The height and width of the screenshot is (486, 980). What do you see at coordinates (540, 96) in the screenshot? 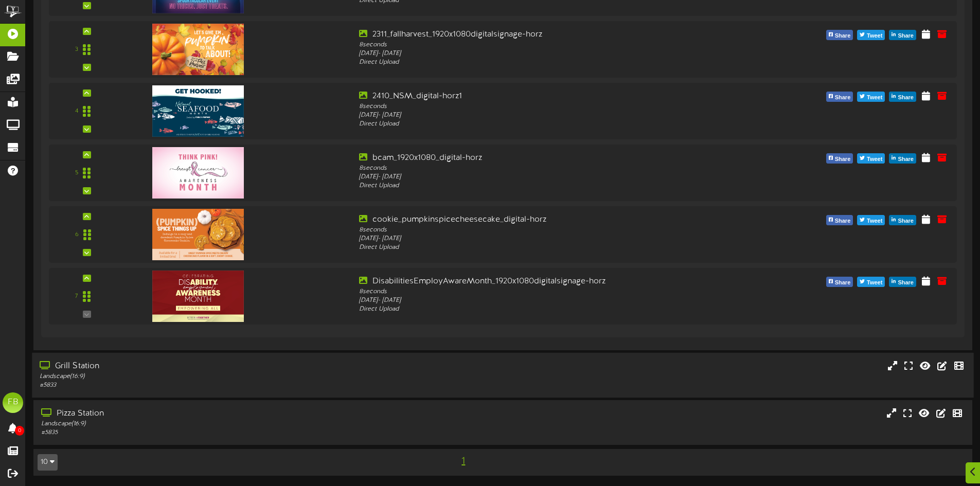
I see `div: 2410_NSM_digital-horz1` at bounding box center [540, 96].